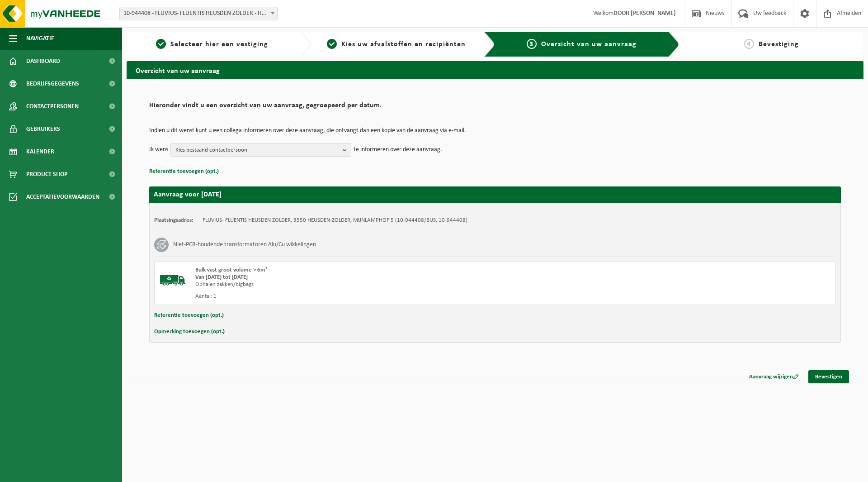 The width and height of the screenshot is (868, 482). What do you see at coordinates (335, 220) in the screenshot?
I see `td: FLUVIUS- FLUENTIS HEUSDEN ZOLDER, 3550 HEUSDEN-ZOLDER, MIJNLAMPHOF 5 (10-944408/BUS, 10-944408)` at bounding box center [335, 220].